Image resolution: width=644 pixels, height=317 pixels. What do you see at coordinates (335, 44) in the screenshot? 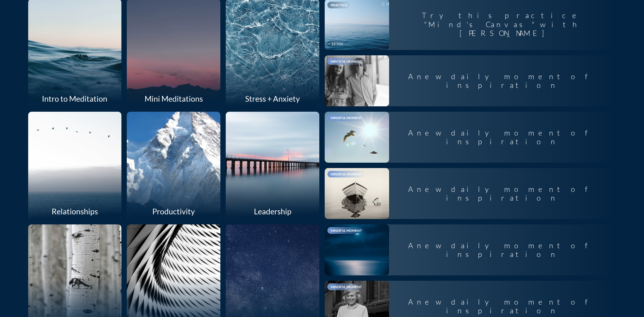
I see `div: < 16 min` at bounding box center [335, 44].